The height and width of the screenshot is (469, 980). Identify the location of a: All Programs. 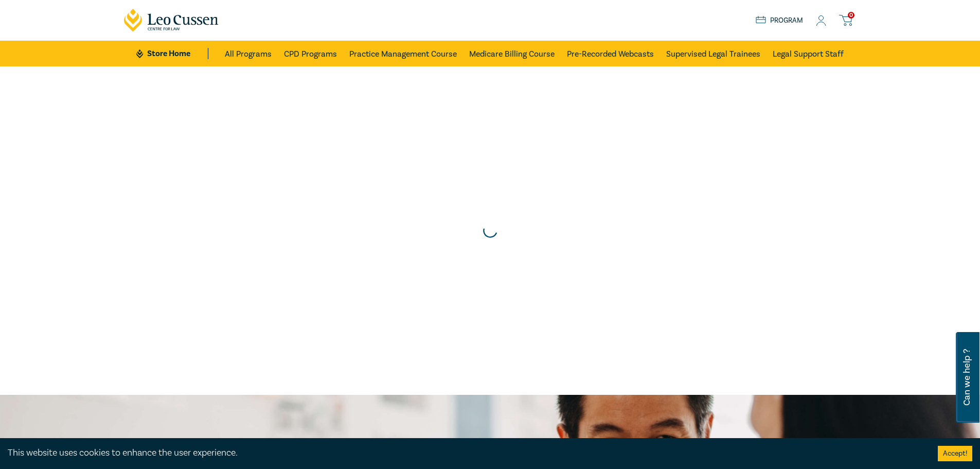
(248, 54).